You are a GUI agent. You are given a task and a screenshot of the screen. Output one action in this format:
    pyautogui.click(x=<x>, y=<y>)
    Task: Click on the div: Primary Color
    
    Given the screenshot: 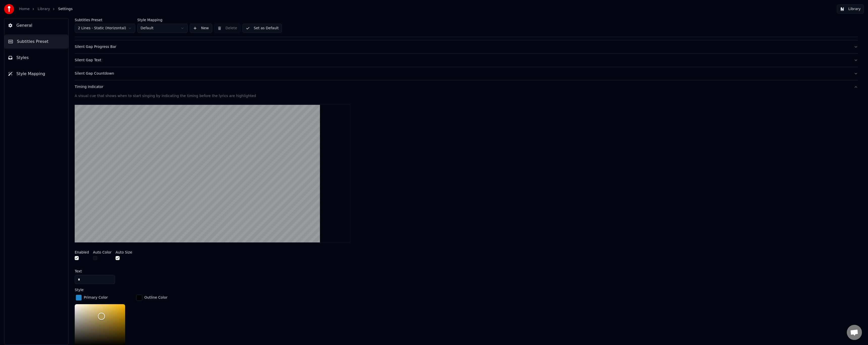 What is the action you would take?
    pyautogui.click(x=96, y=297)
    